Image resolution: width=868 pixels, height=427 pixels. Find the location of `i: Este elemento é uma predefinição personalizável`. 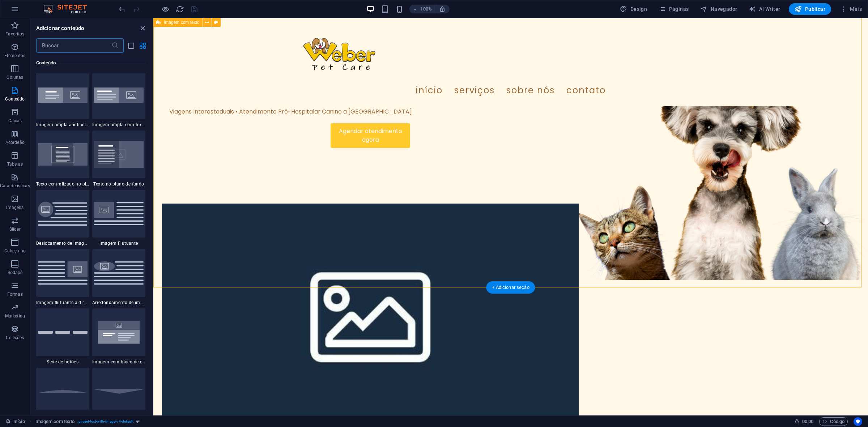

i: Este elemento é uma predefinição personalizável is located at coordinates (138, 421).